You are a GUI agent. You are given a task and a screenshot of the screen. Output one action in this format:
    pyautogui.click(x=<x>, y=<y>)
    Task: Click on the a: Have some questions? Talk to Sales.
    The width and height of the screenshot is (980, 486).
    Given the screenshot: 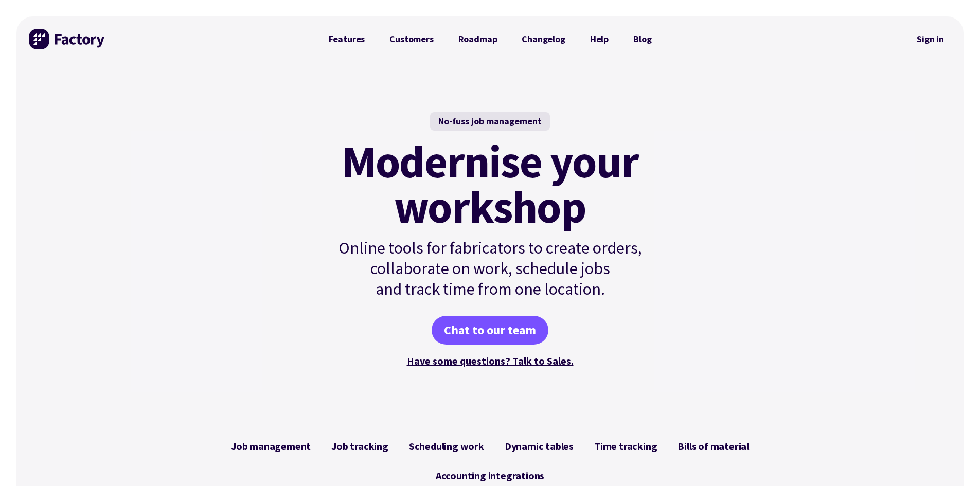 What is the action you would take?
    pyautogui.click(x=490, y=360)
    